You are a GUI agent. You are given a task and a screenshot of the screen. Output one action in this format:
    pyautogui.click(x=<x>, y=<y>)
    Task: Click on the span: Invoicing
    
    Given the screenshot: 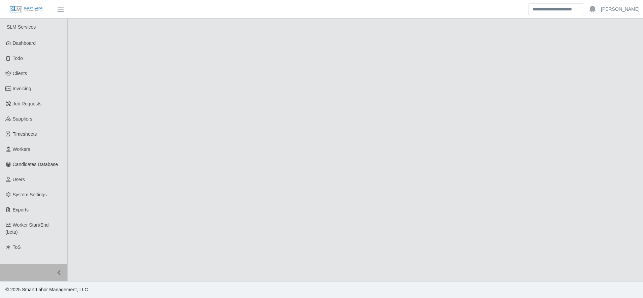 What is the action you would take?
    pyautogui.click(x=22, y=89)
    